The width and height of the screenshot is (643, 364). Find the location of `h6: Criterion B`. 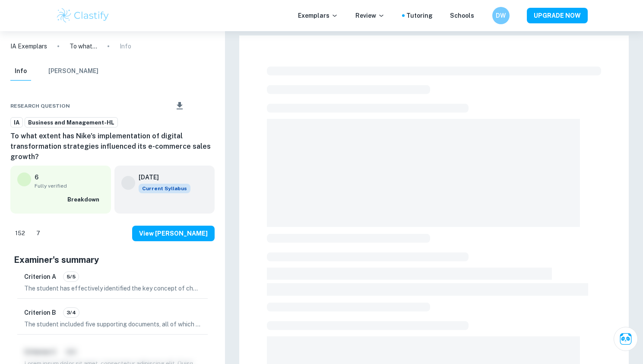

h6: Criterion B is located at coordinates (40, 312).